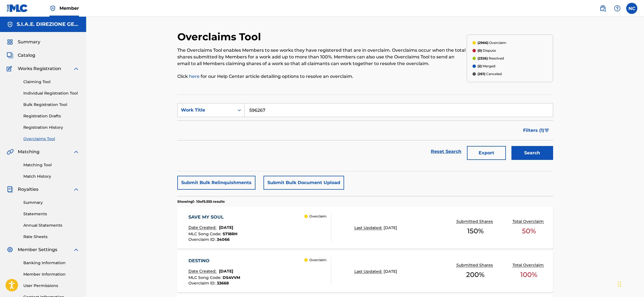  What do you see at coordinates (51, 225) in the screenshot?
I see `a: Annual Statements` at bounding box center [51, 225].